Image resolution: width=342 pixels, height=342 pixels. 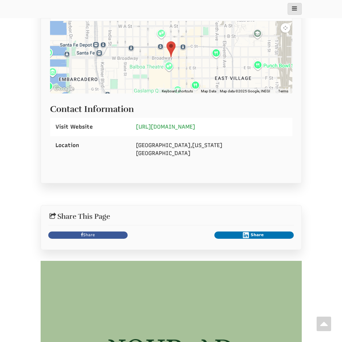 What do you see at coordinates (208, 91) in the screenshot?
I see `button: Map Data` at bounding box center [208, 91].